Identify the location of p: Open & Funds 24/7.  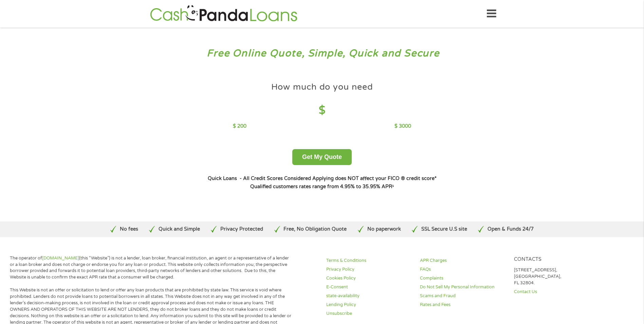
(511, 229).